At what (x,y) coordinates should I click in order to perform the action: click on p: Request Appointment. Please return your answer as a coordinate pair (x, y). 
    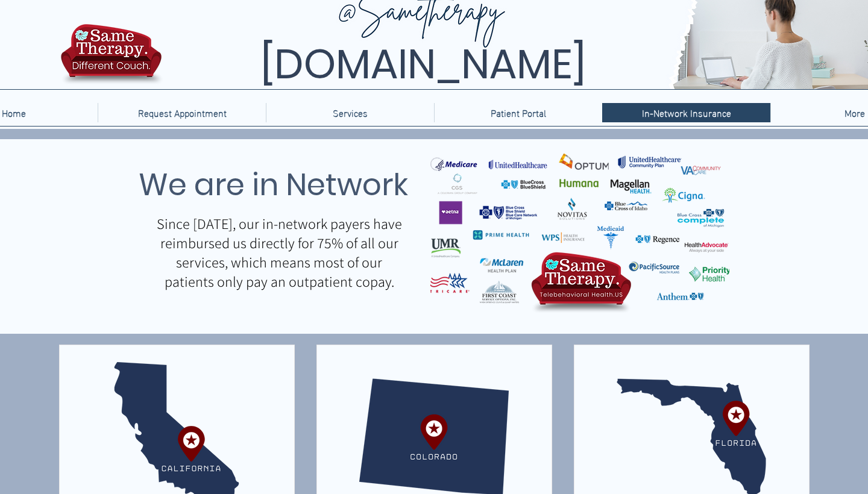
    Looking at the image, I should click on (182, 113).